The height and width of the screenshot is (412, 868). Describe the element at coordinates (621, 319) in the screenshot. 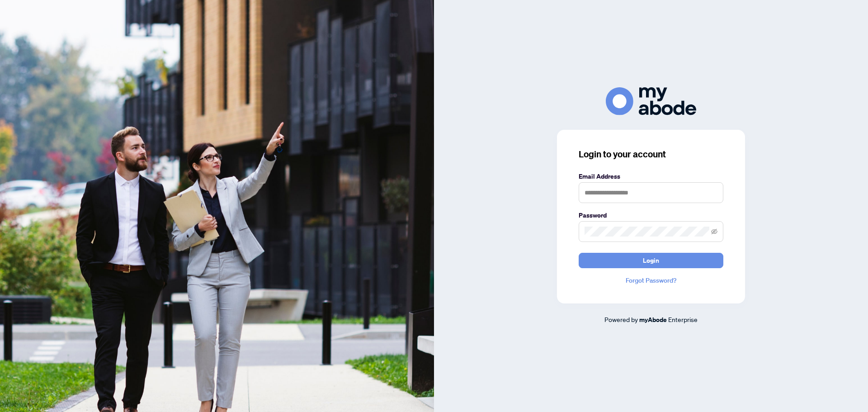

I see `span: Powered by` at that location.